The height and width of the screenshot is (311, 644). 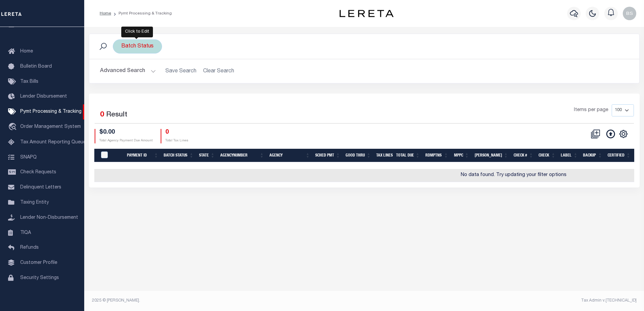 I want to click on span: Refunds, so click(x=29, y=248).